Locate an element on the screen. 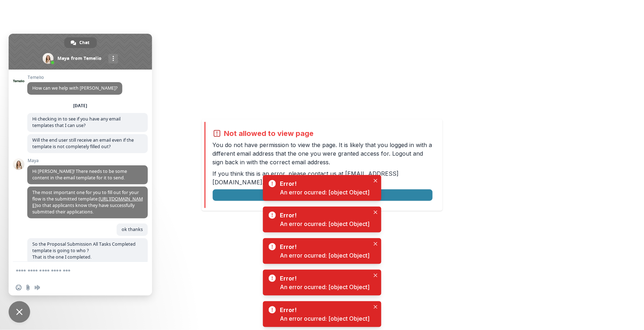 The image size is (644, 330). span: ok thanks is located at coordinates (132, 229).